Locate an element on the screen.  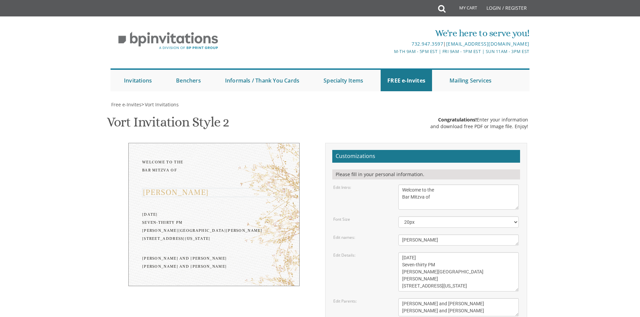
span: Free e-Invites is located at coordinates (126, 104).